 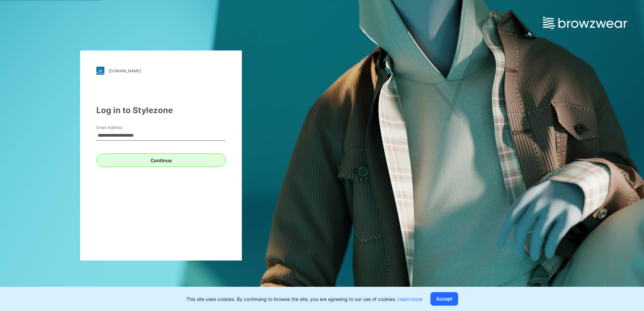 What do you see at coordinates (161, 110) in the screenshot?
I see `div: Log in to Stylezone` at bounding box center [161, 110].